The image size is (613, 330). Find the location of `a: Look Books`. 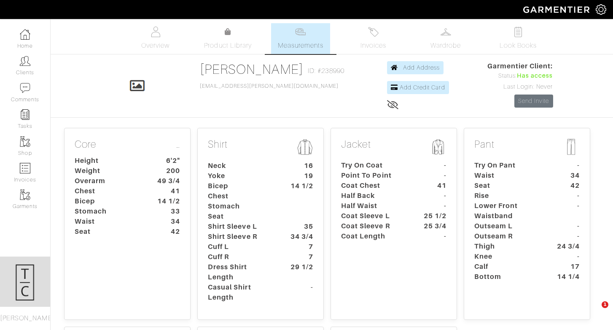

a: Look Books is located at coordinates (518, 38).